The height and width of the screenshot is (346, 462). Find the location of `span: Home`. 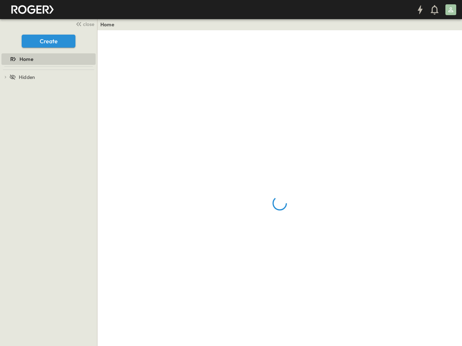

span: Home is located at coordinates (26, 59).